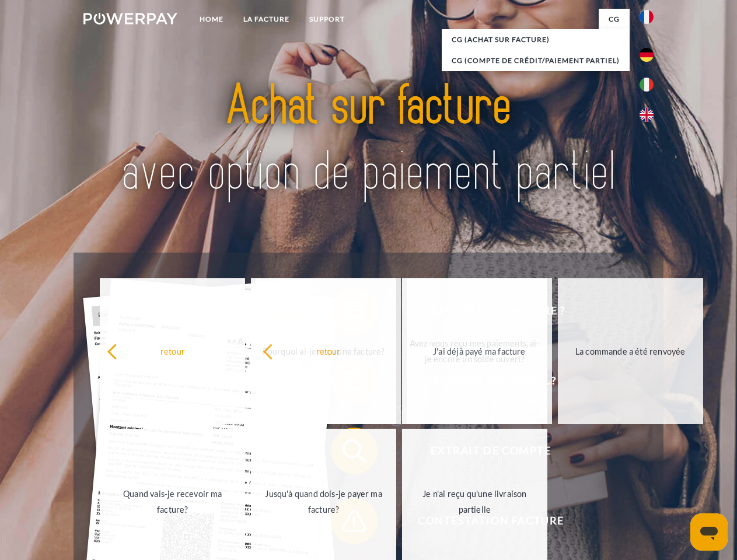 The height and width of the screenshot is (560, 737). Describe the element at coordinates (211, 19) in the screenshot. I see `a: Home` at that location.